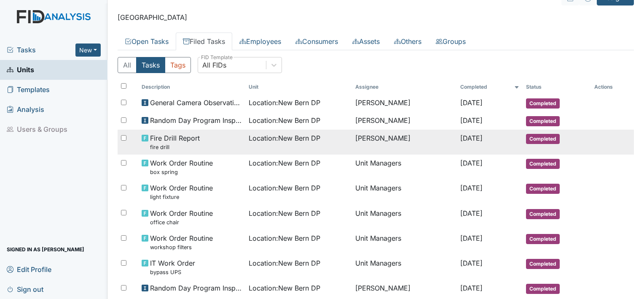  What do you see at coordinates (154, 65) in the screenshot?
I see `div: Type filter` at bounding box center [154, 65].